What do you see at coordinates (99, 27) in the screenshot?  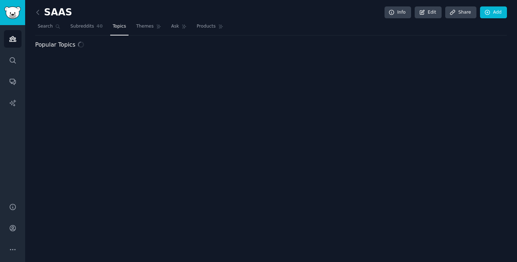 I see `span: 40` at bounding box center [99, 27].